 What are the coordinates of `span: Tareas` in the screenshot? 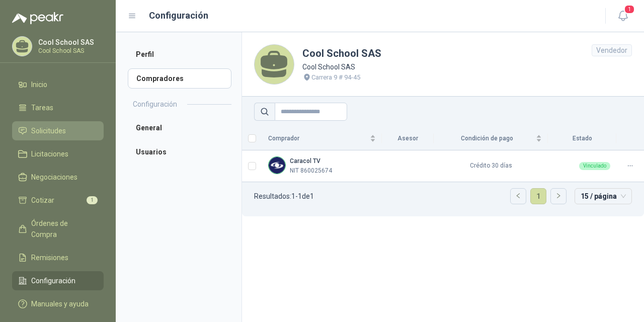 It's located at (42, 108).